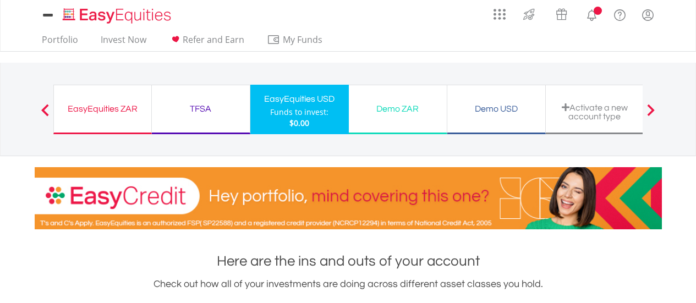 The width and height of the screenshot is (696, 303). What do you see at coordinates (348, 198) in the screenshot?
I see `img: EasyCredit Promotion Banner` at bounding box center [348, 198].